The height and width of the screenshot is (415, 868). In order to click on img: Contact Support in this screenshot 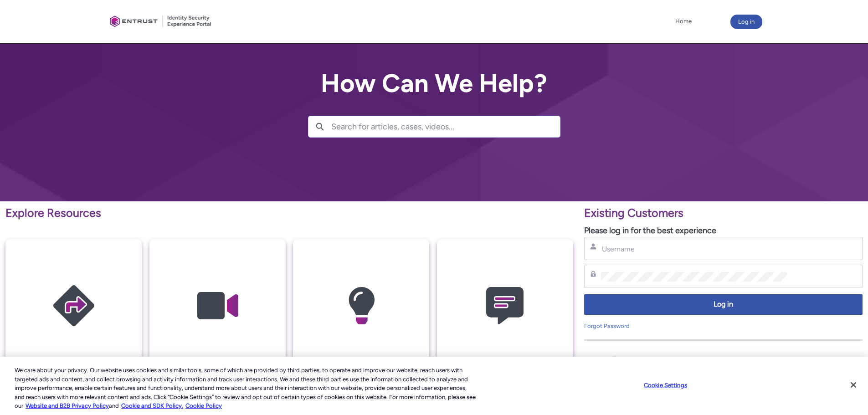, I will do `click(505, 305)`.